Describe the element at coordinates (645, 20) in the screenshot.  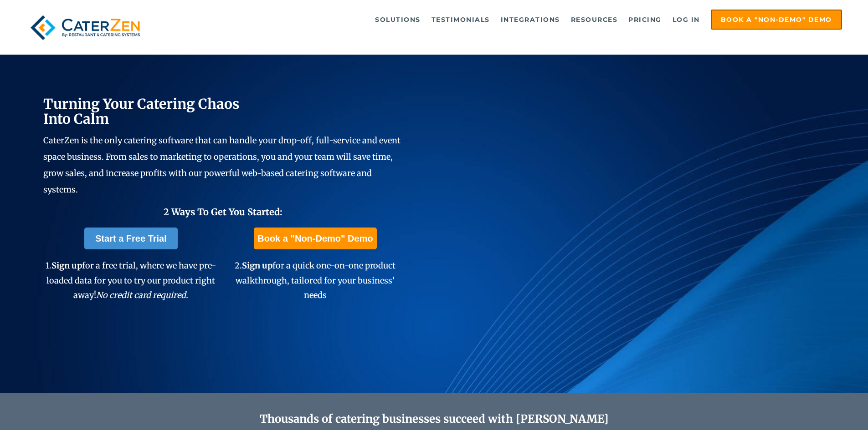
I see `a: Pricing` at that location.